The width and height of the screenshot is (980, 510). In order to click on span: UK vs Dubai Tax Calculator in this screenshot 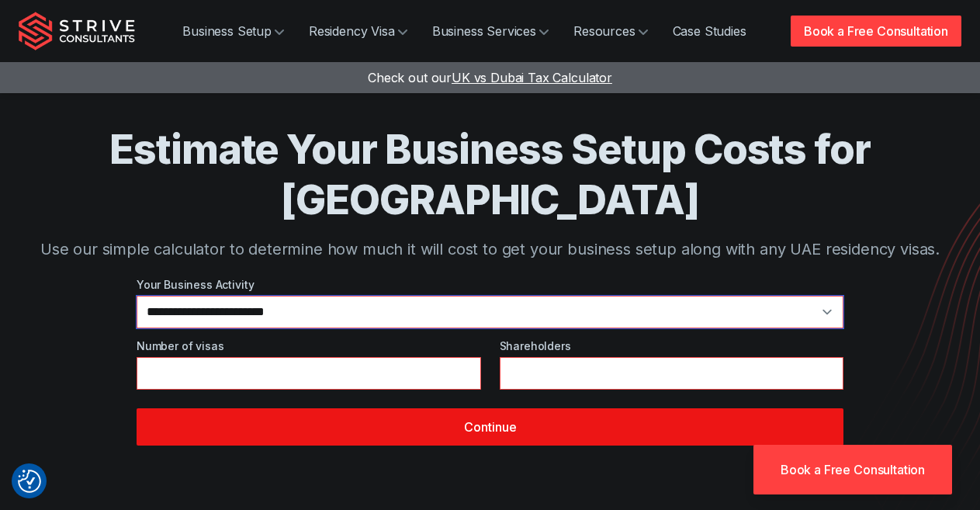, I will do `click(532, 78)`.